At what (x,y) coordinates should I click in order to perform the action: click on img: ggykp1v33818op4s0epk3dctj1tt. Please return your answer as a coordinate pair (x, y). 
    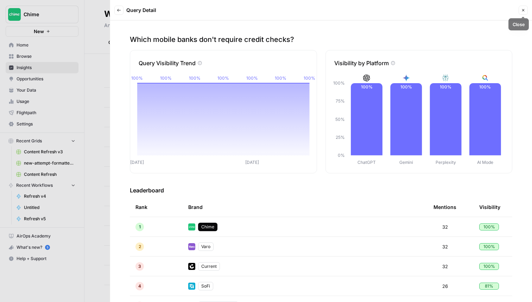
    Looking at the image, I should click on (192, 266).